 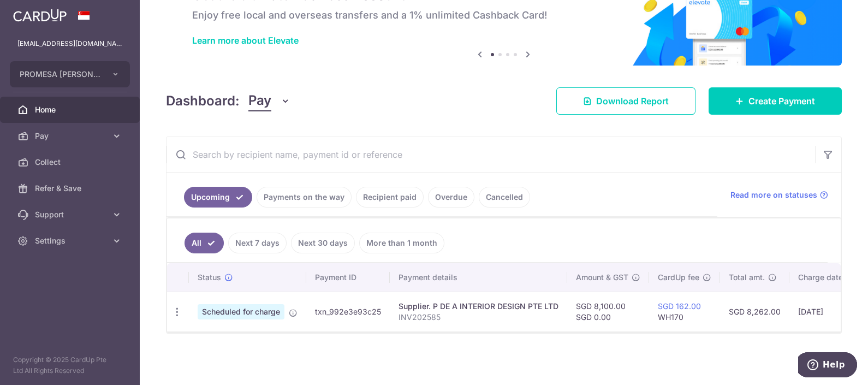 What do you see at coordinates (71, 110) in the screenshot?
I see `span: Home` at bounding box center [71, 110].